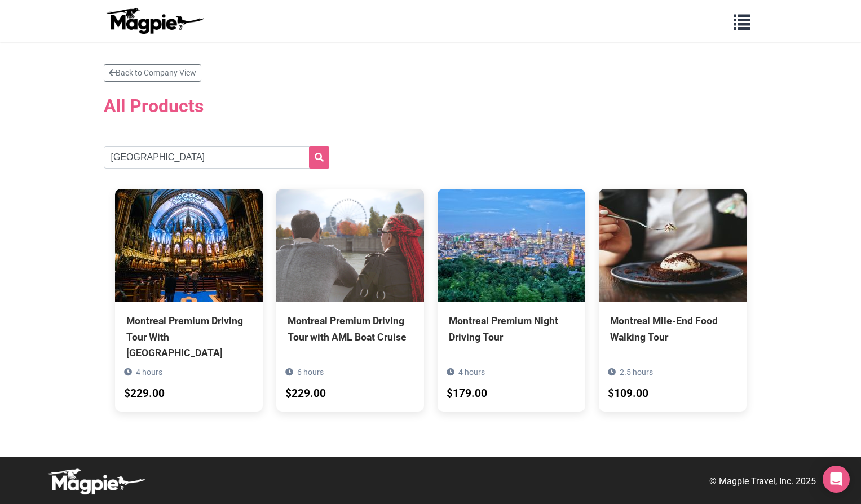  Describe the element at coordinates (467, 394) in the screenshot. I see `div: $179.00` at that location.